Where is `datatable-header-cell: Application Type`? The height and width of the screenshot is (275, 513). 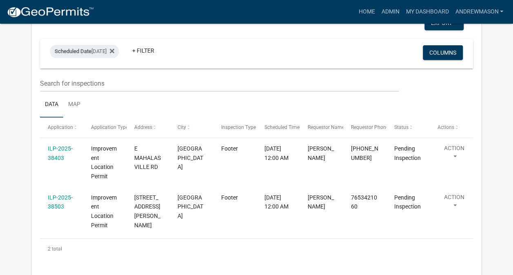 datatable-header-cell: Application Type is located at coordinates (105, 127).